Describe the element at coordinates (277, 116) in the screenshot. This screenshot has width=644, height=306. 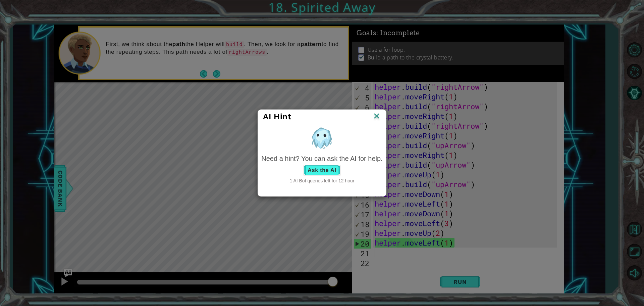
I see `span: AI Hint` at that location.